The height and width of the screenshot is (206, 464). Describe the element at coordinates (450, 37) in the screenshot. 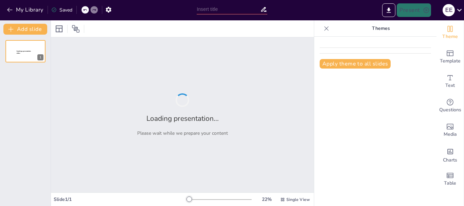

I see `span: Theme` at that location.